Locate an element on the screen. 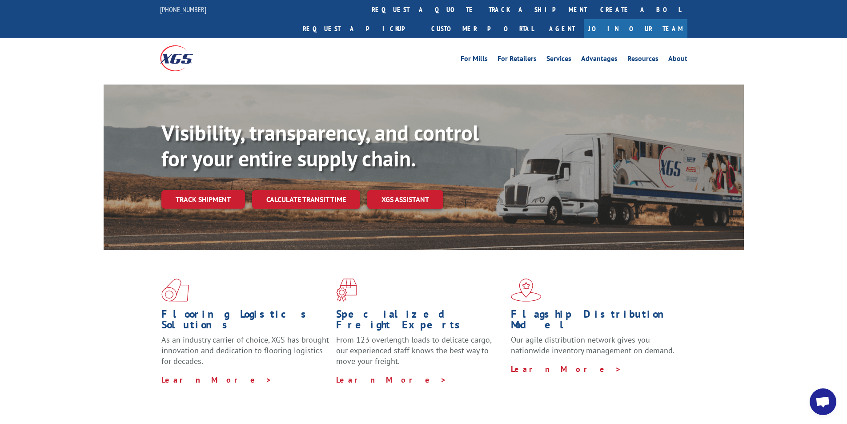 The height and width of the screenshot is (424, 847). a: Request a pickup is located at coordinates (360, 28).